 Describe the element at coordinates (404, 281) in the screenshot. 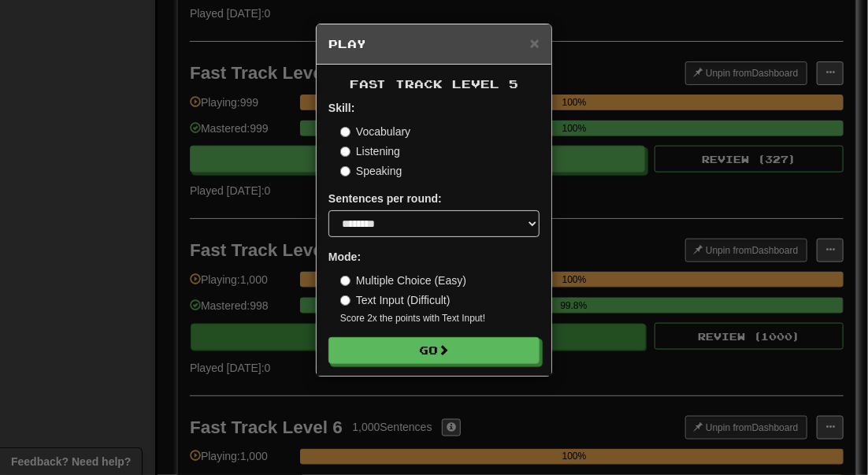

I see `label: Multiple Choice (Easy)` at that location.